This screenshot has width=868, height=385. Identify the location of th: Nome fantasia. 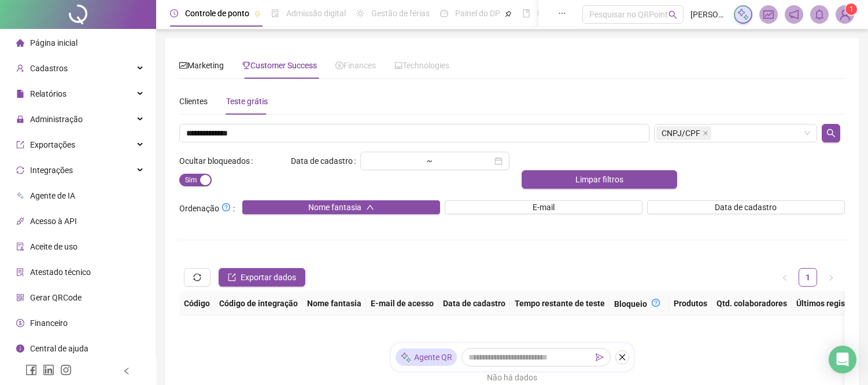
(335, 303).